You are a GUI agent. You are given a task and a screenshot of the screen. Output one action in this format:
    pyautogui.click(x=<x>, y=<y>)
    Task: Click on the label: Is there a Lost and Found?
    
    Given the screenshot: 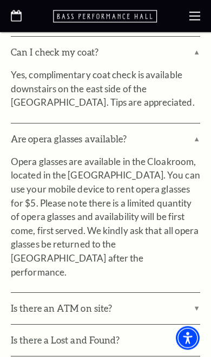 What is the action you would take?
    pyautogui.click(x=105, y=341)
    